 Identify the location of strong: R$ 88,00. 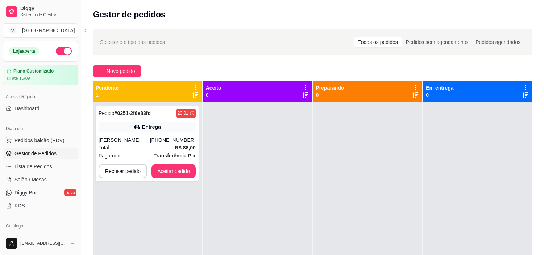
(185, 147).